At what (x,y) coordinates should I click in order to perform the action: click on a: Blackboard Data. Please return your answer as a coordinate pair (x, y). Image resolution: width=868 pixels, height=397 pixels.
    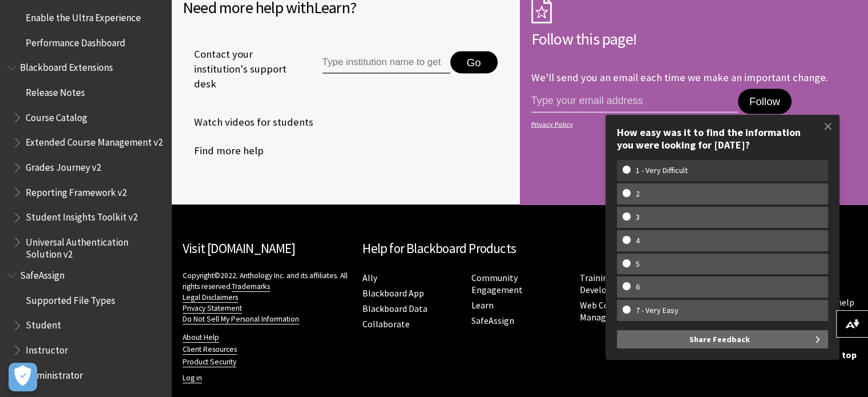
    Looking at the image, I should click on (395, 309).